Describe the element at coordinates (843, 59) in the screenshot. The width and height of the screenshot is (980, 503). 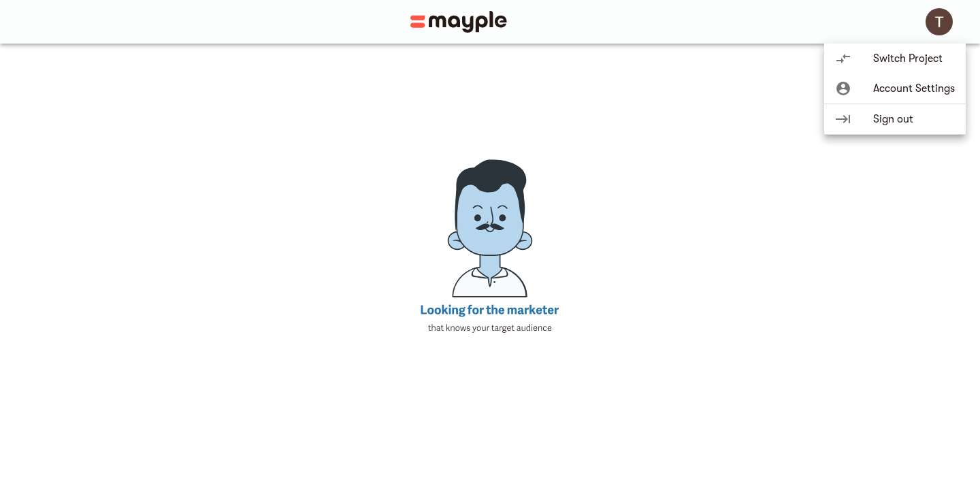
I see `span: compare_arrows` at that location.